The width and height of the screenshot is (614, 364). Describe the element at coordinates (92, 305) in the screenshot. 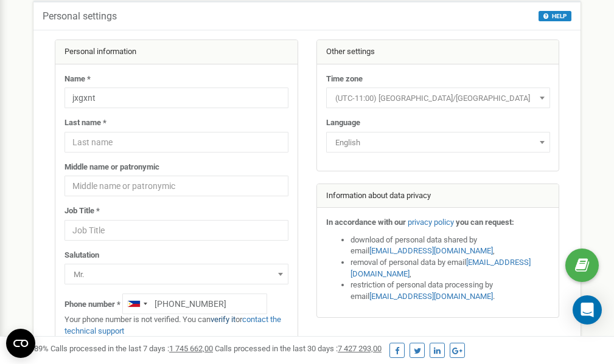

I see `label: Phone number *` at that location.